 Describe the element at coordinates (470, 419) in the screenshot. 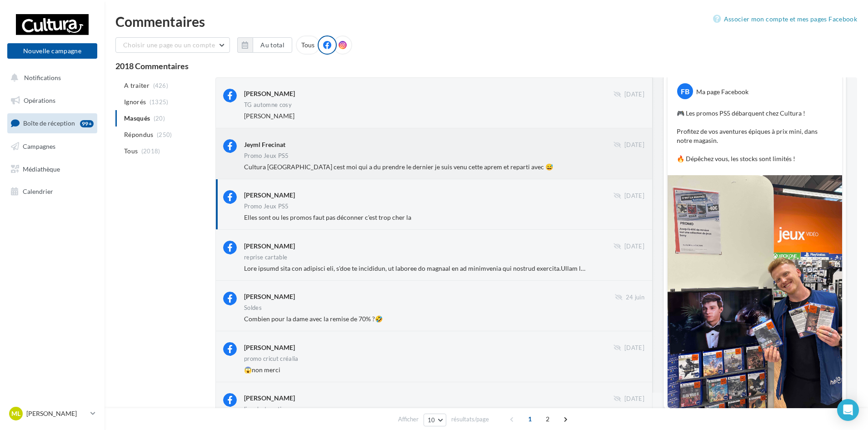

I see `span: résultats/page` at that location.